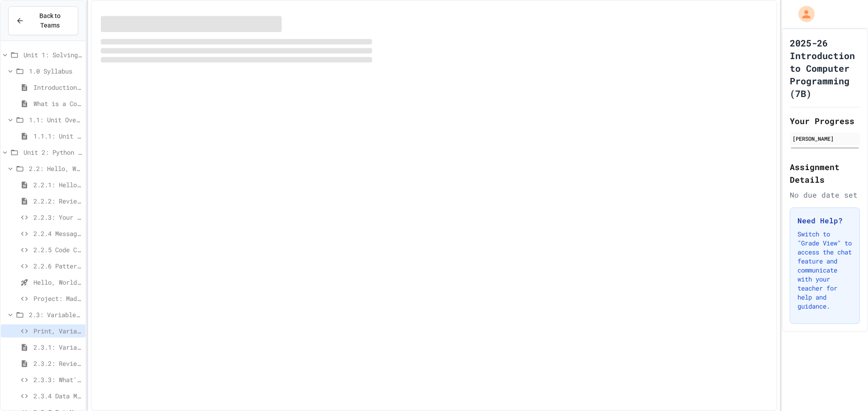 This screenshot has width=868, height=411. Describe the element at coordinates (57, 266) in the screenshot. I see `span: 2.2.6 Pattern Display Challenge` at that location.